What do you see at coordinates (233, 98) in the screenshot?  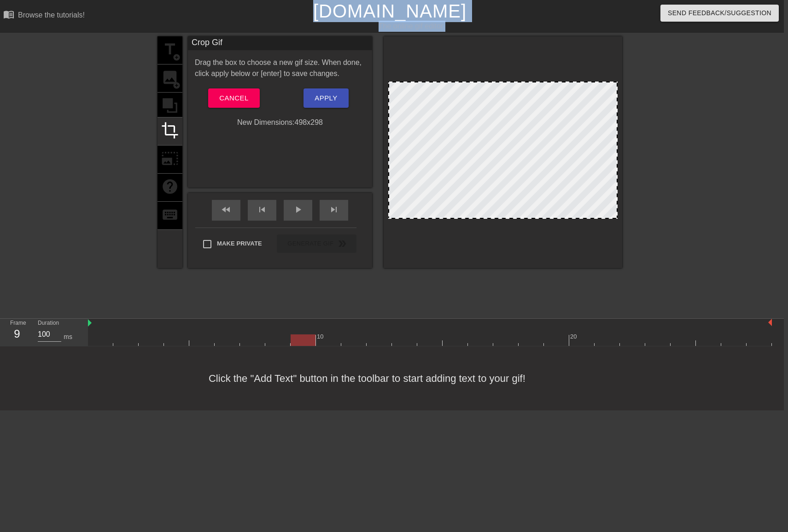 I see `span: Cancel` at bounding box center [233, 98].